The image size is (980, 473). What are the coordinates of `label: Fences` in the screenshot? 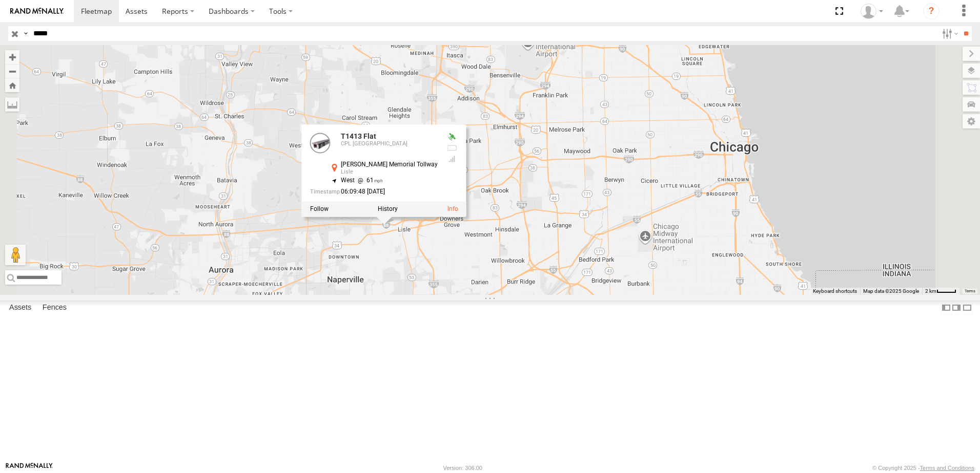 It's located at (54, 308).